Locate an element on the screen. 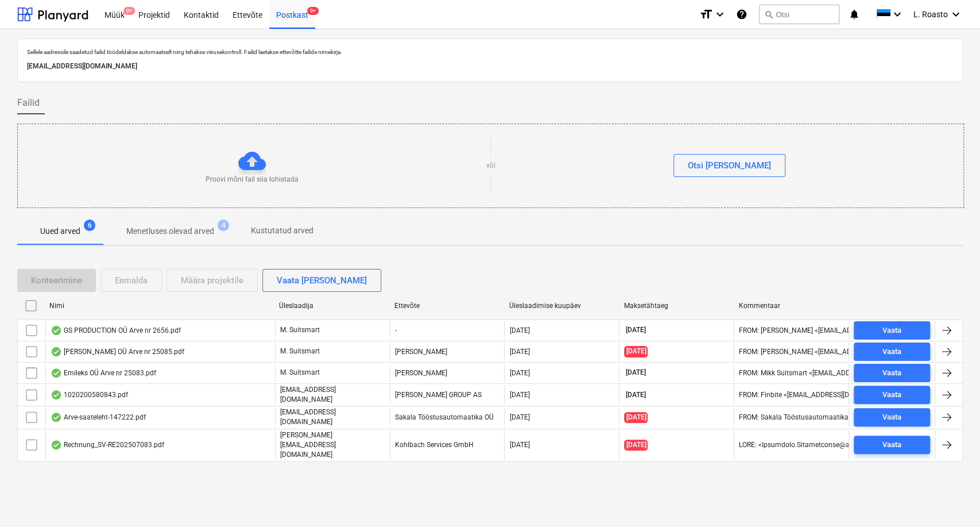  i: notifications is located at coordinates (854, 14).